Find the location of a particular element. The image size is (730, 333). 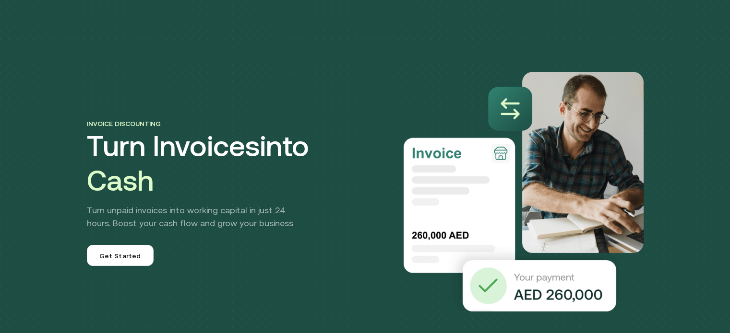

a: Get Started is located at coordinates (120, 256).